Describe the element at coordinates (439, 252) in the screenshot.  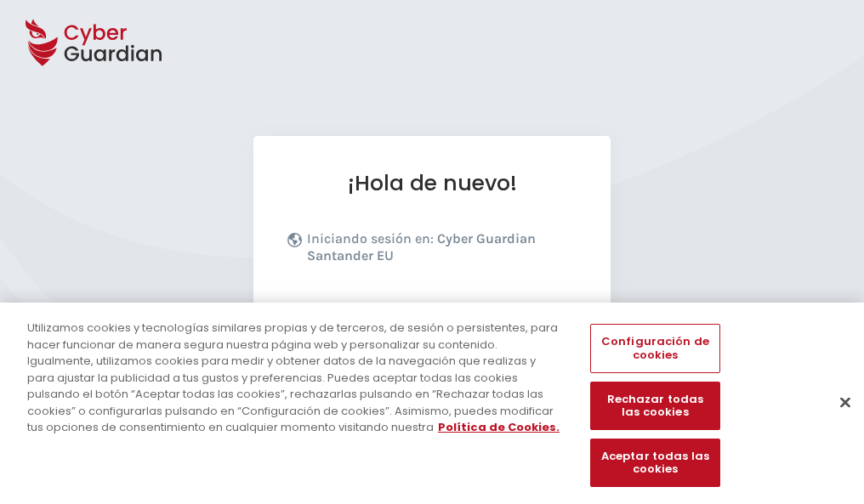
I see `p: Iniciando sesión en:` at that location.